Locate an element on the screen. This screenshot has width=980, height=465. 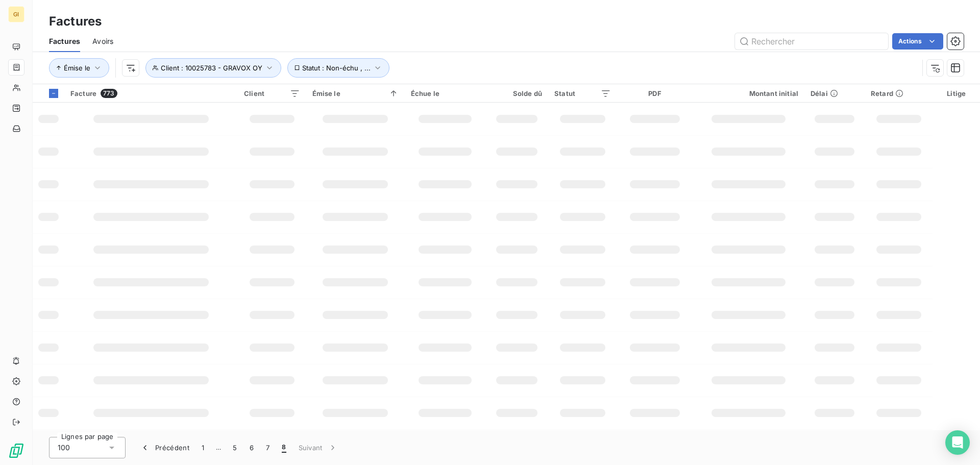
span: 8 is located at coordinates (284, 448).